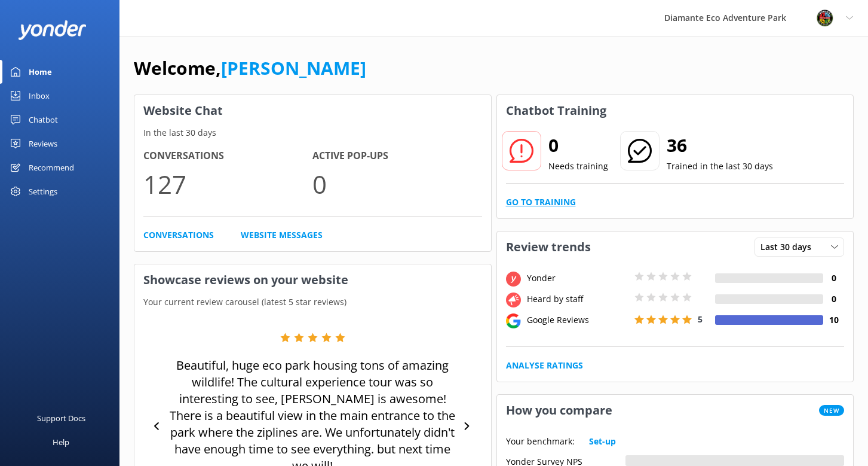 The image size is (868, 466). What do you see at coordinates (313, 280) in the screenshot?
I see `h3: Showcase reviews on your website` at bounding box center [313, 280].